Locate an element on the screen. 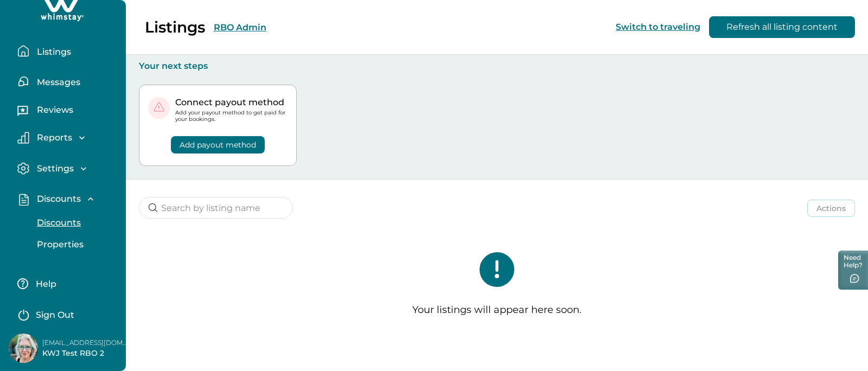  p: Reports is located at coordinates (53, 138).